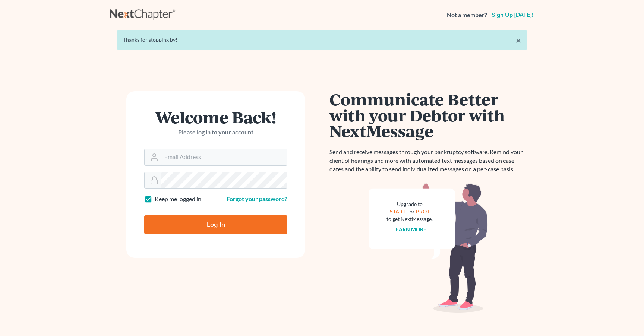 This screenshot has height=336, width=644. I want to click on h1: Welcome Back!, so click(215, 117).